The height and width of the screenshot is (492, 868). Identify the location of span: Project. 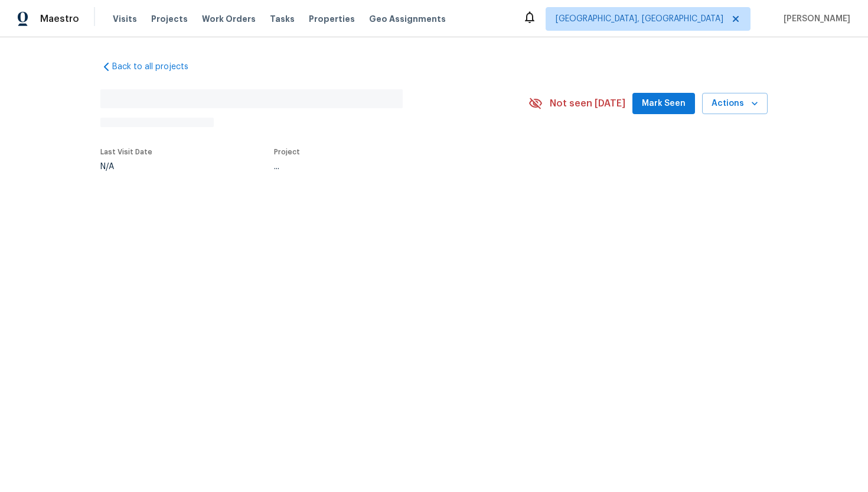
(287, 152).